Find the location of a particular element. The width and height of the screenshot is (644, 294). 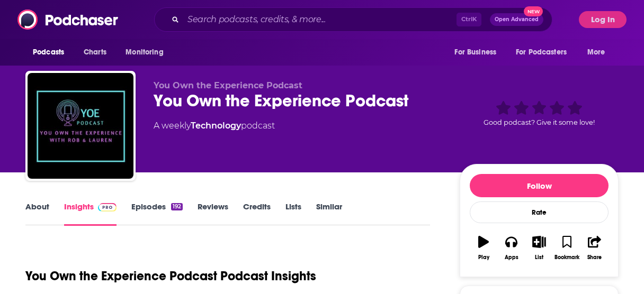

span: New is located at coordinates (533, 11).